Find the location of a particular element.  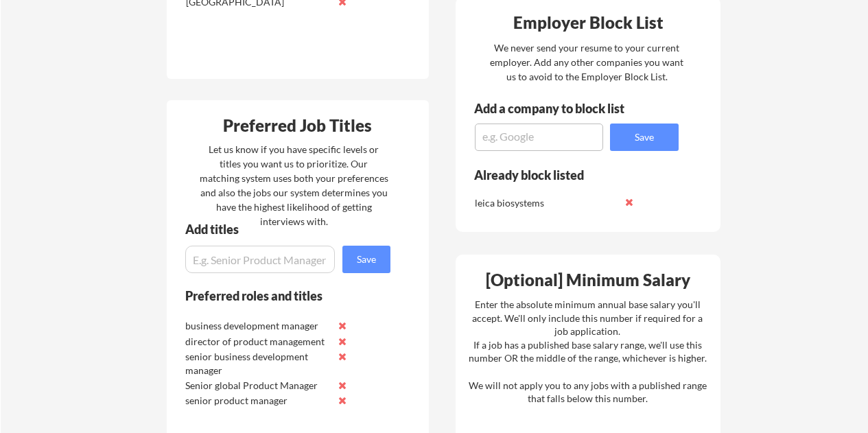

div: Add titles is located at coordinates (282, 229).